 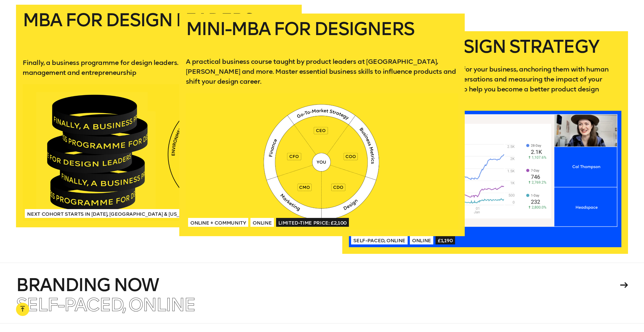 What do you see at coordinates (159, 116) in the screenshot?
I see `a: MBA for Design LeadersFinally, a business programme for design leaders. Learn about finance, oper...` at bounding box center [159, 116].